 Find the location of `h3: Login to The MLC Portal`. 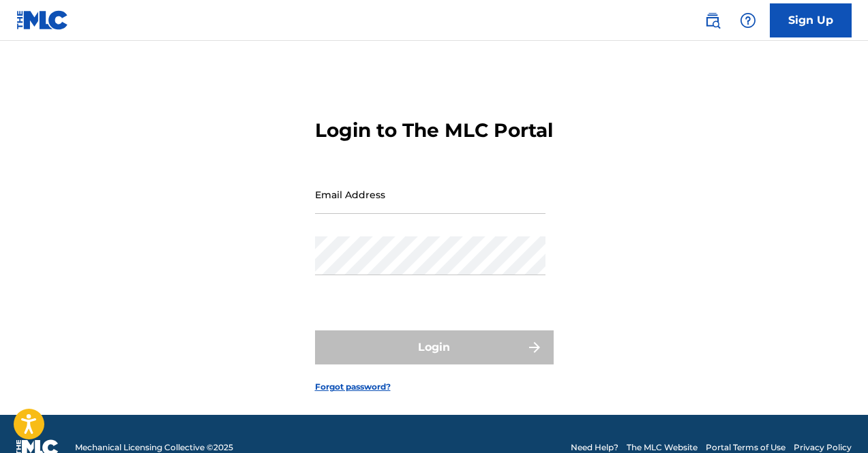

h3: Login to The MLC Portal is located at coordinates (433, 130).